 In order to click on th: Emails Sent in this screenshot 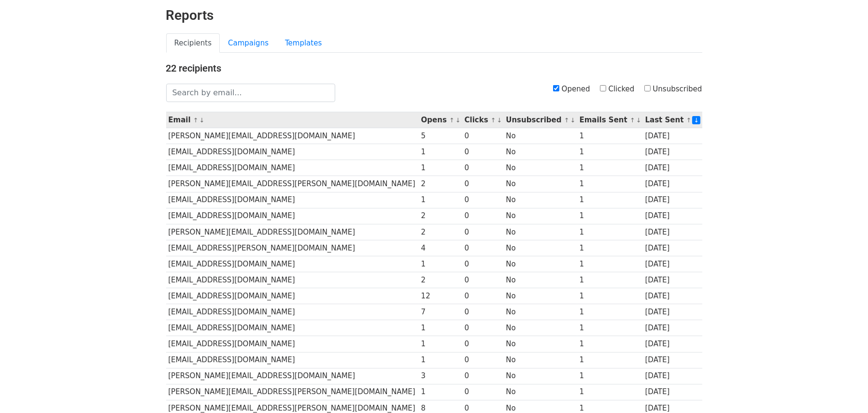, I will do `click(610, 120)`.